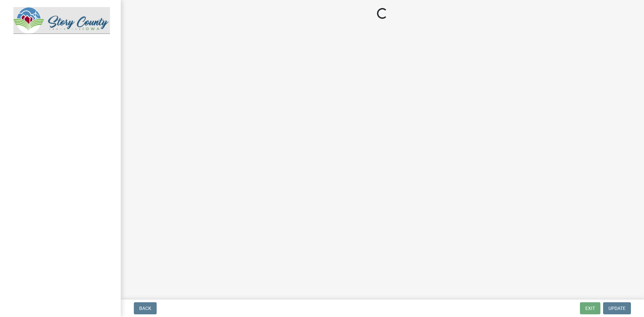 This screenshot has width=644, height=317. I want to click on span: Update, so click(617, 308).